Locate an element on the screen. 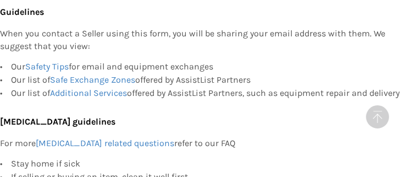 The height and width of the screenshot is (177, 410). div: Our list of offered by AssistList Partners, such as equipment repair and delivery is located at coordinates (207, 92).